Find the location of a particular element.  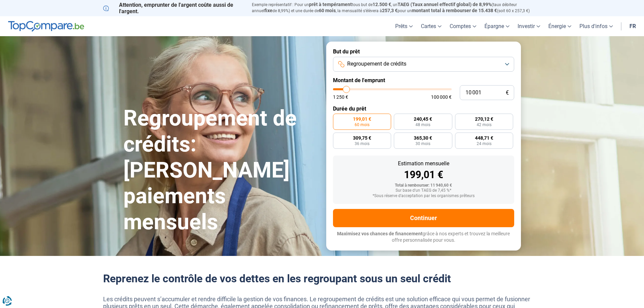

div: *Sous réserve d'acceptation par les organismes prêteurs is located at coordinates (423, 196).